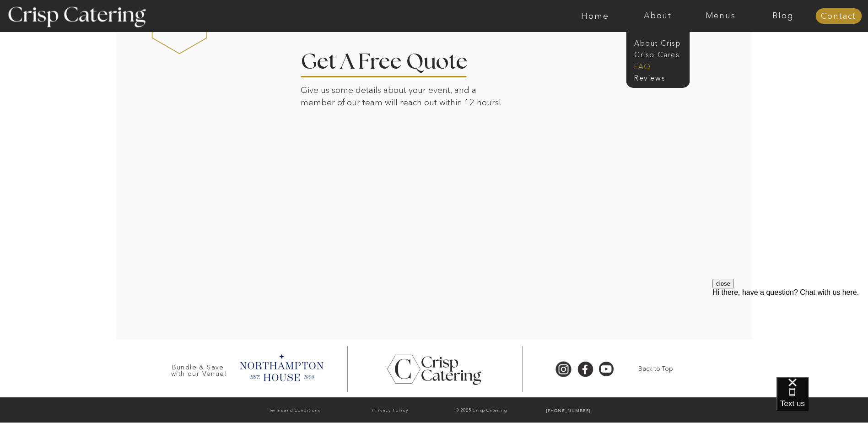 The image size is (868, 423). I want to click on nav: Contact, so click(838, 17).